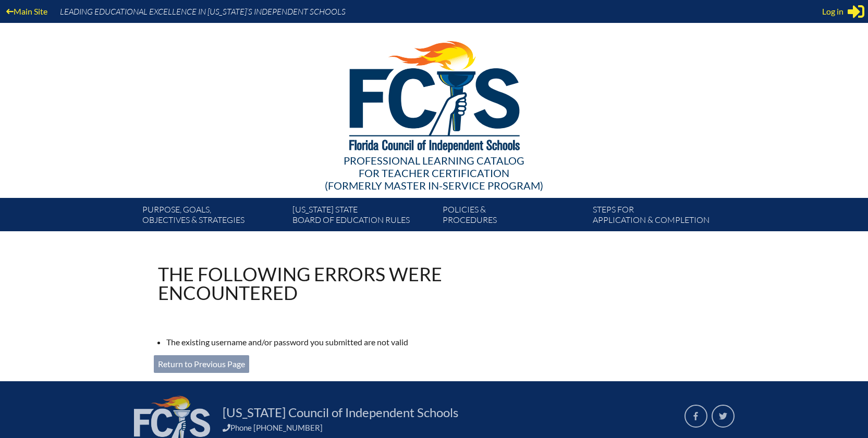 This screenshot has width=868, height=438. Describe the element at coordinates (201, 364) in the screenshot. I see `a: Return to Previous Page` at that location.